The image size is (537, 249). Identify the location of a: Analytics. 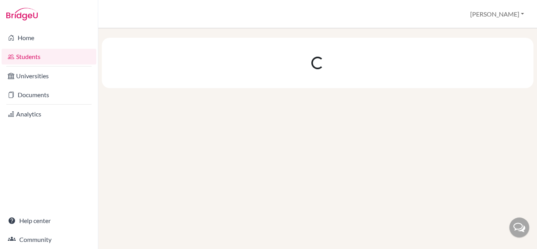
(49, 114).